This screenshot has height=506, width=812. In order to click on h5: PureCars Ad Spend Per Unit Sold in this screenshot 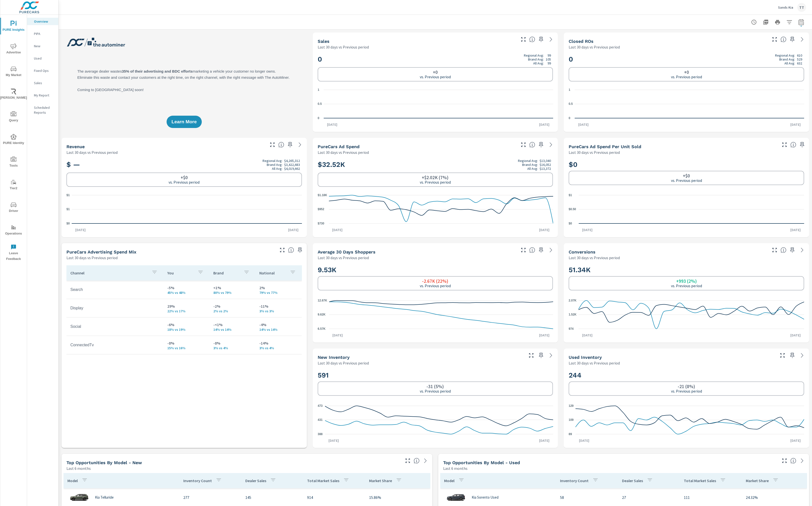, I will do `click(605, 147)`.